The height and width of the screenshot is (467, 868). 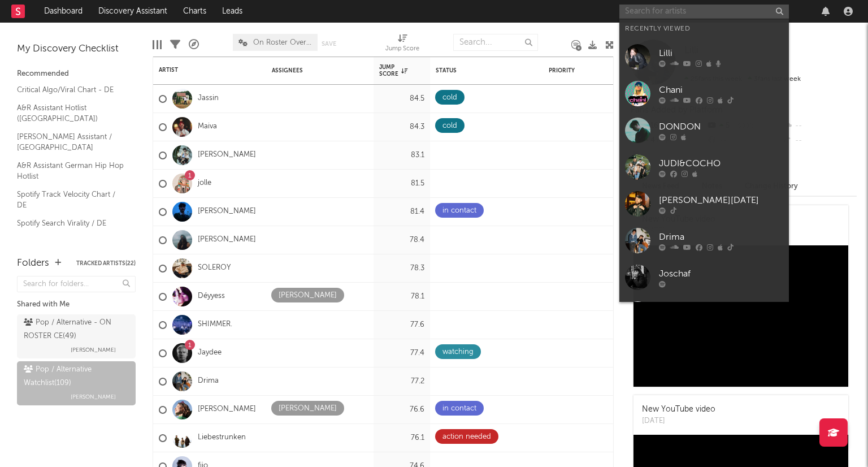 I want to click on input: Search for artists, so click(x=704, y=11).